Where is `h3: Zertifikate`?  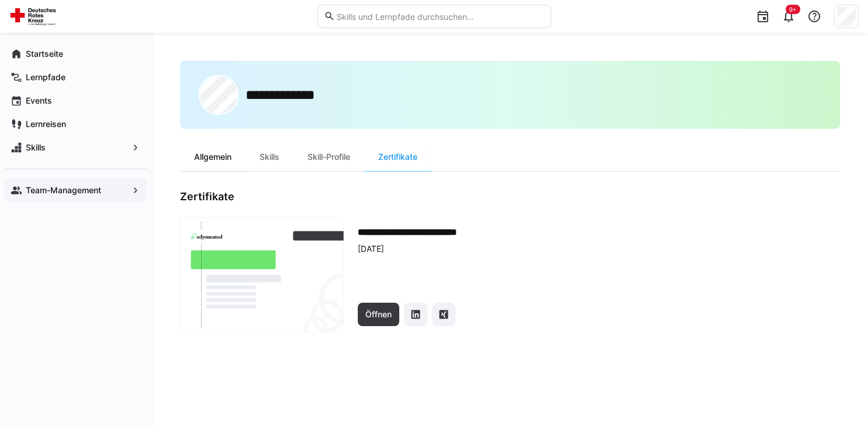
h3: Zertifikate is located at coordinates (414, 196).